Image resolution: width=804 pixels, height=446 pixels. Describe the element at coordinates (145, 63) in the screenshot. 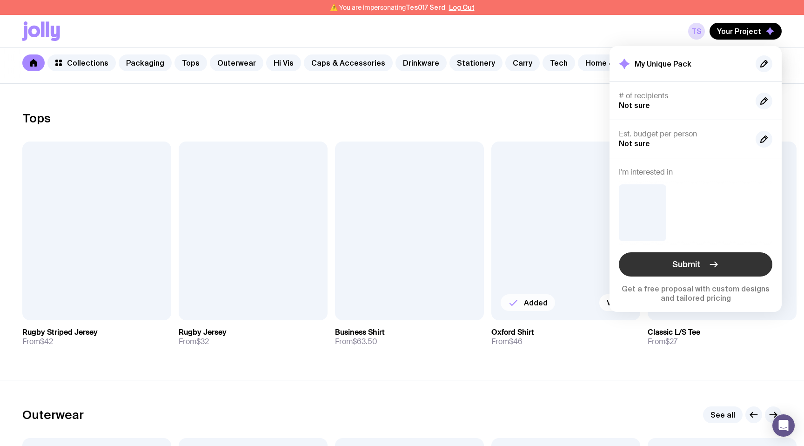

I see `a: Packaging` at that location.